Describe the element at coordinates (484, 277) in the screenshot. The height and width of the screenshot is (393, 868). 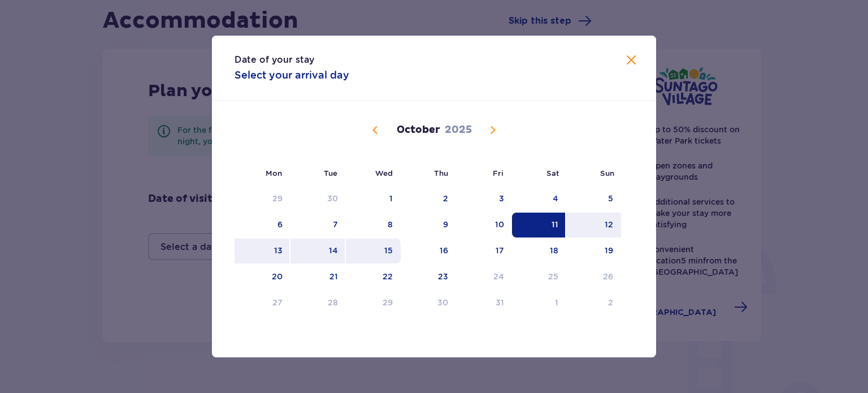
I see `td: Not available. Friday, October 24, 2025` at that location.